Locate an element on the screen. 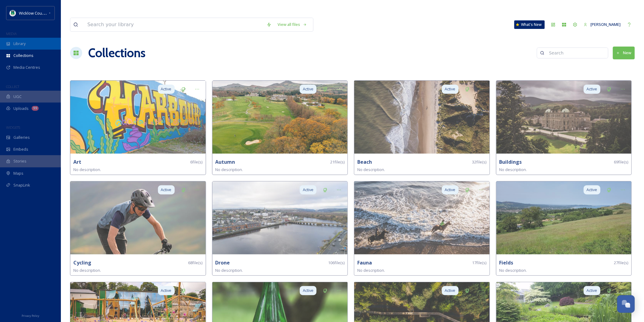 The height and width of the screenshot is (322, 644). span: 6 file(s) is located at coordinates (196, 162).